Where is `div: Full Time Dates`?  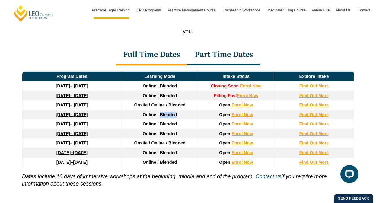
div: Full Time Dates is located at coordinates (152, 55).